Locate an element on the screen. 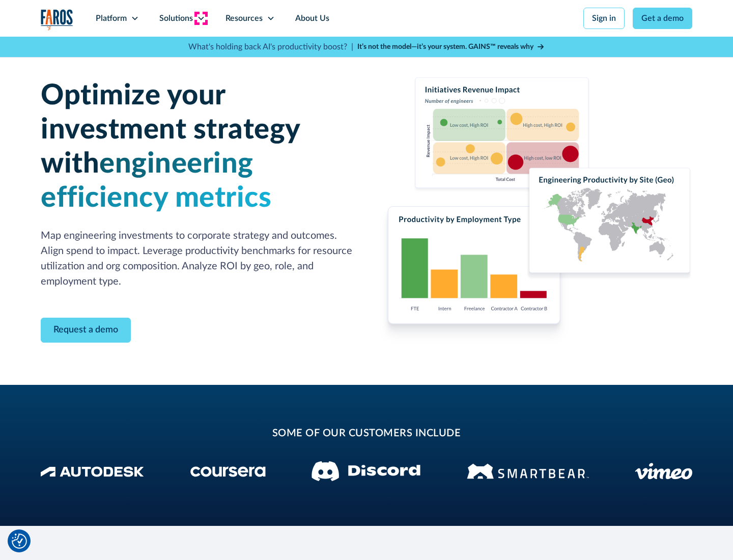 Image resolution: width=733 pixels, height=560 pixels. img: Autodesk Logo is located at coordinates (92, 471).